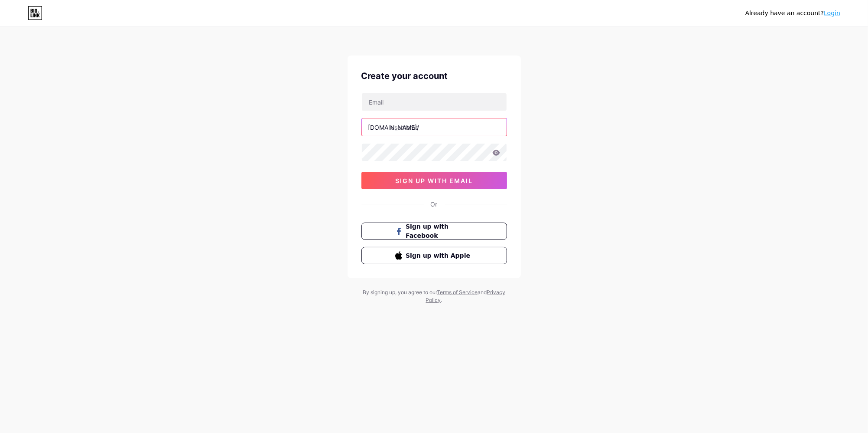 This screenshot has width=868, height=433. Describe the element at coordinates (434, 204) in the screenshot. I see `div: Or` at that location.